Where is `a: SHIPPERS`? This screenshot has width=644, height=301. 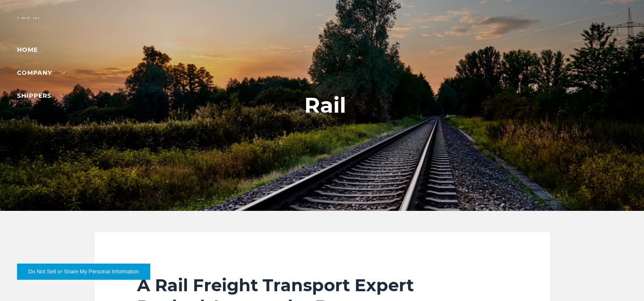
a: SHIPPERS is located at coordinates (41, 96).